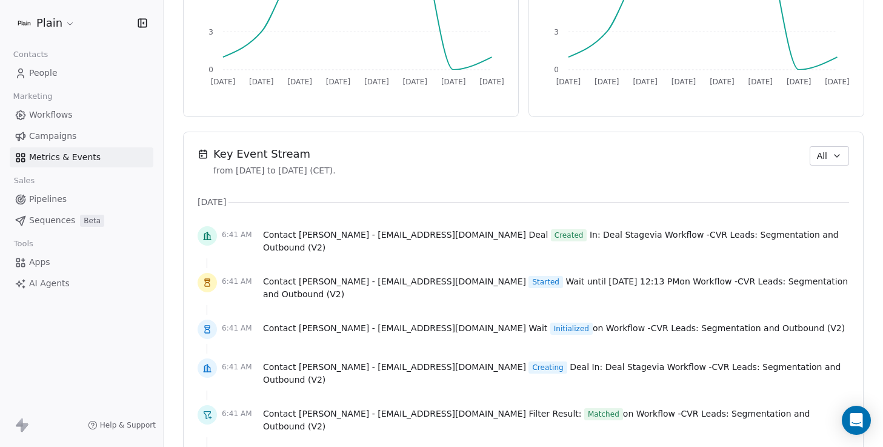 Image resolution: width=883 pixels, height=447 pixels. What do you see at coordinates (49, 23) in the screenshot?
I see `span: Plain` at bounding box center [49, 23].